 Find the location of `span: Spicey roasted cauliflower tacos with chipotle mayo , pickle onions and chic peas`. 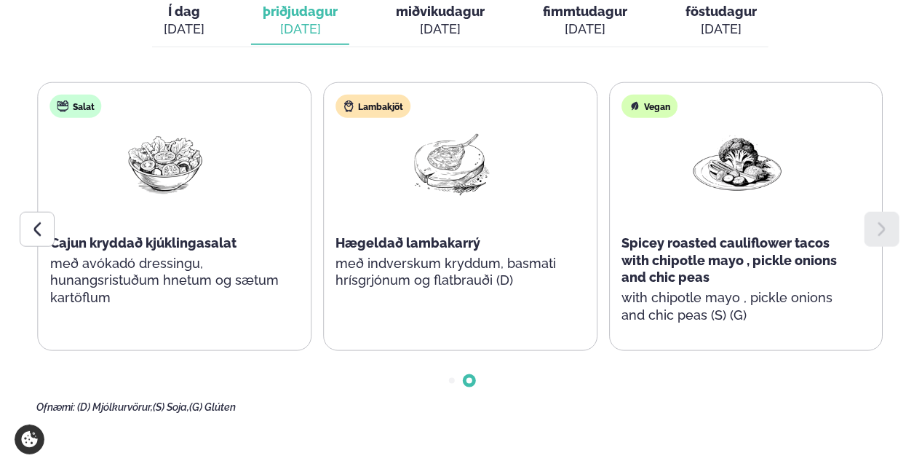

span: Spicey roasted cauliflower tacos with chipotle mayo , pickle onions and chic peas is located at coordinates (729, 260).